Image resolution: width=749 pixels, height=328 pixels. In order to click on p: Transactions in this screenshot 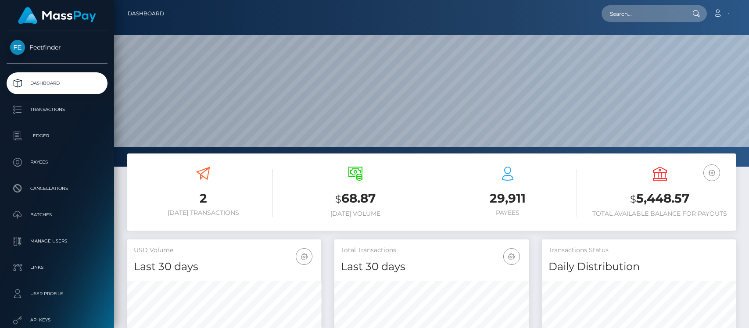, I will do `click(57, 110)`.